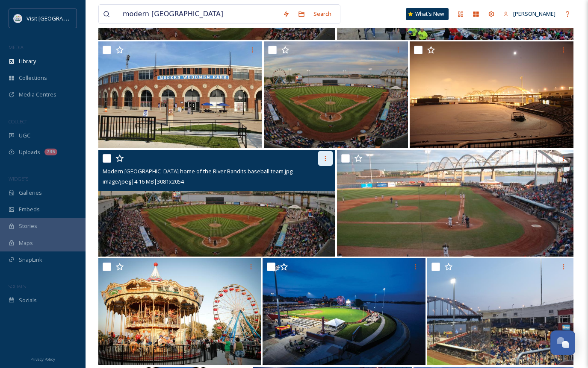 The height and width of the screenshot is (368, 588). Describe the element at coordinates (17, 121) in the screenshot. I see `span: COLLECT` at that location.